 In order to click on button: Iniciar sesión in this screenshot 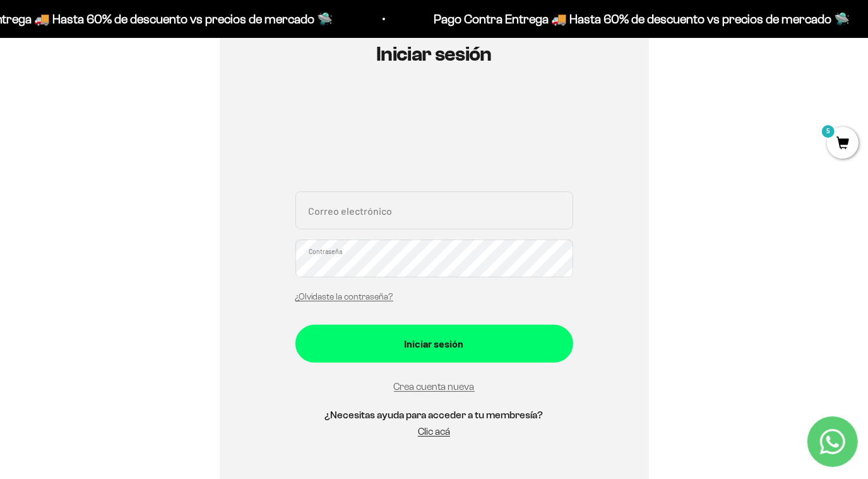, I will do `click(434, 344)`.